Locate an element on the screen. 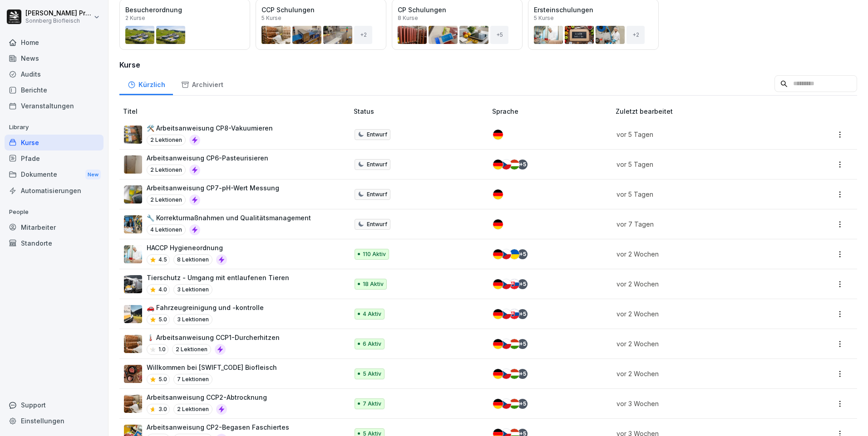 The image size is (868, 436). div: Kürzlich is located at coordinates (146, 83).